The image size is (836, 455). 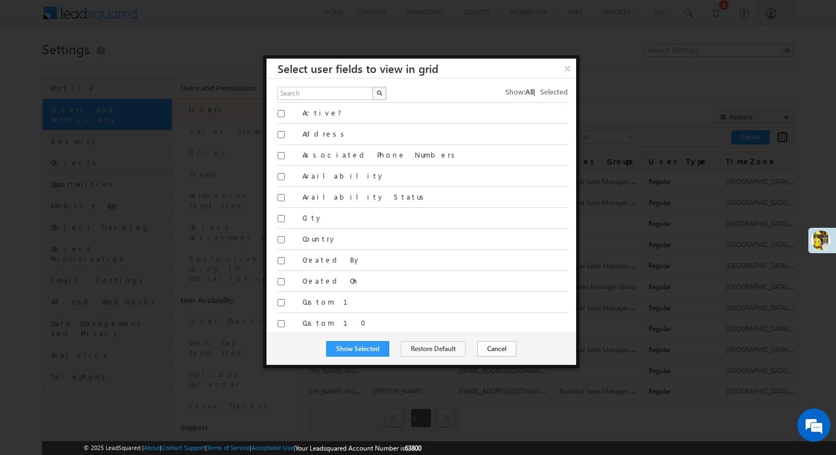 What do you see at coordinates (108, 217) in the screenshot?
I see `textarea: Type your message and hit 'Enter'` at bounding box center [108, 217].